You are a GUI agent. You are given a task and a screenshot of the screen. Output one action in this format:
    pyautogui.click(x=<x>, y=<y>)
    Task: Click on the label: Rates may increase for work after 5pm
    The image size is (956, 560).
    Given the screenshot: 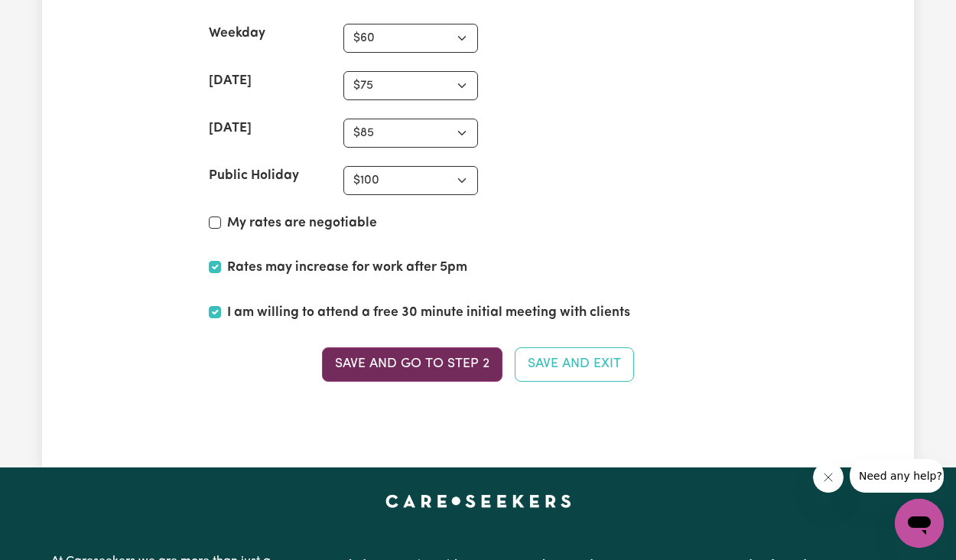 What is the action you would take?
    pyautogui.click(x=348, y=268)
    